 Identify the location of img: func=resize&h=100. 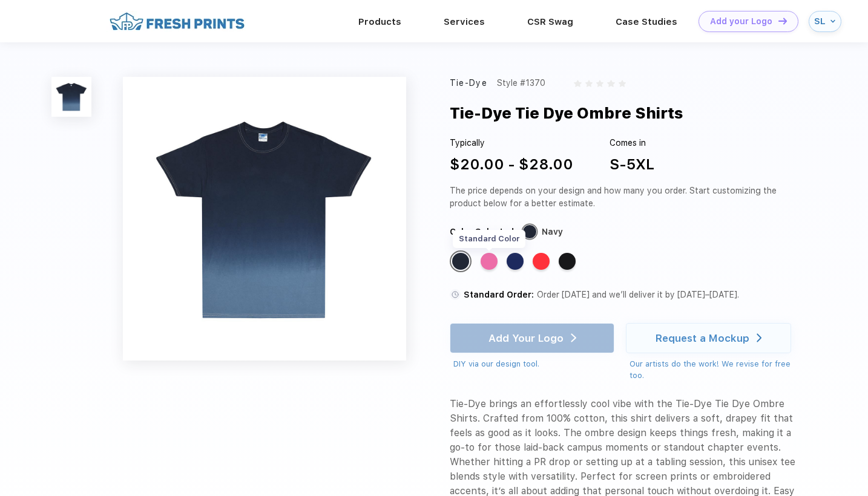
(71, 97).